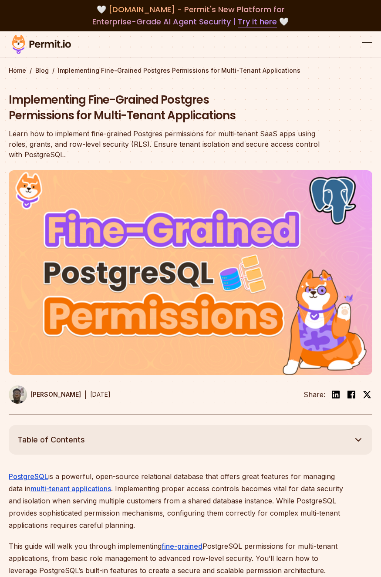 The width and height of the screenshot is (381, 577). I want to click on span: Table of Contents, so click(51, 440).